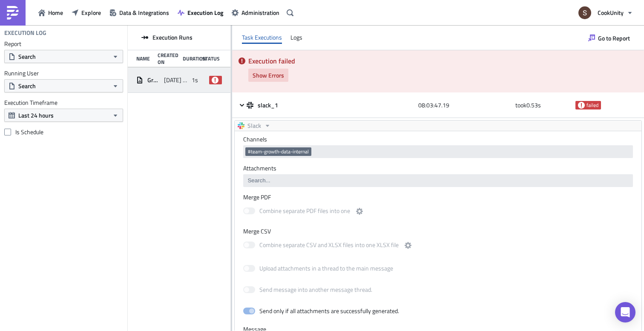  I want to click on span: 1s, so click(194, 80).